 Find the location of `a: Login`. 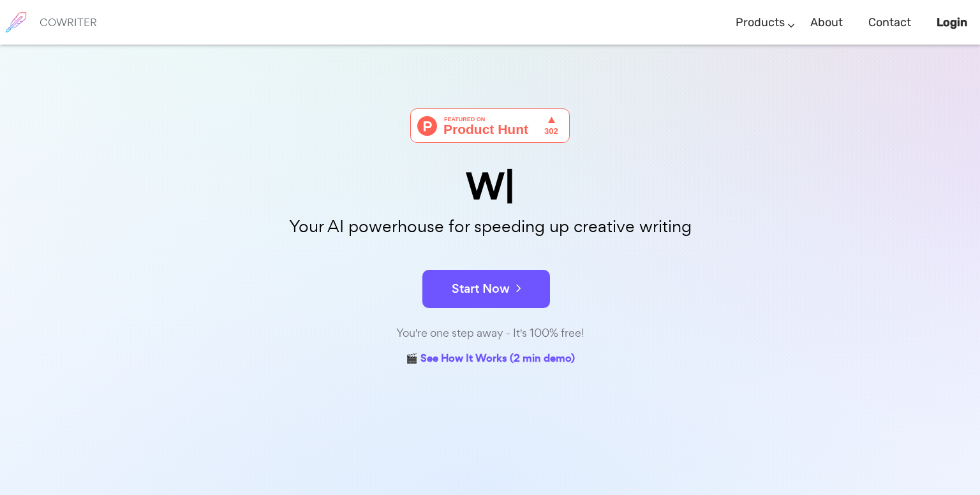

a: Login is located at coordinates (951, 23).